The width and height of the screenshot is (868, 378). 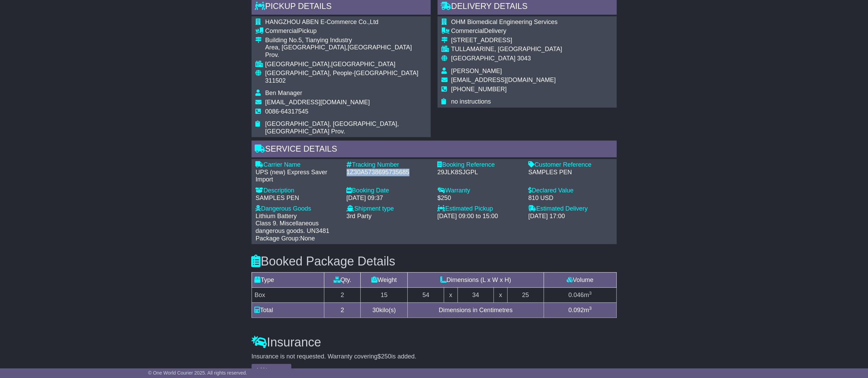 What do you see at coordinates (524, 59) in the screenshot?
I see `span: 3043` at bounding box center [524, 59].